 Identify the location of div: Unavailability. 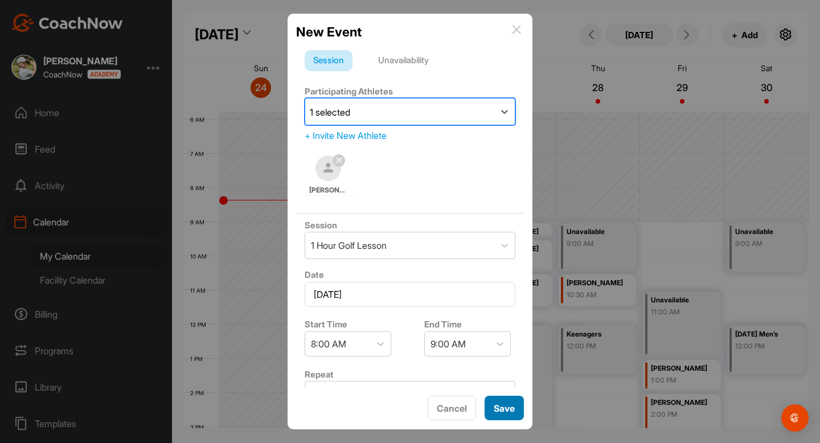
(403, 61).